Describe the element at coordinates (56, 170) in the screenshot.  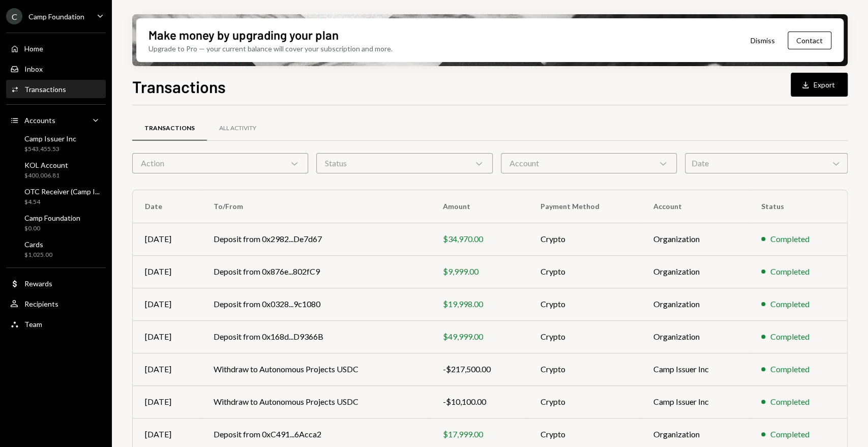
I see `a: KOL Account$400,006.81` at that location.